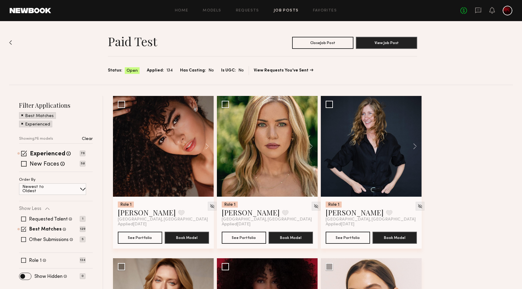 The image size is (522, 289). Describe the element at coordinates (82, 276) in the screenshot. I see `p: 0` at that location.